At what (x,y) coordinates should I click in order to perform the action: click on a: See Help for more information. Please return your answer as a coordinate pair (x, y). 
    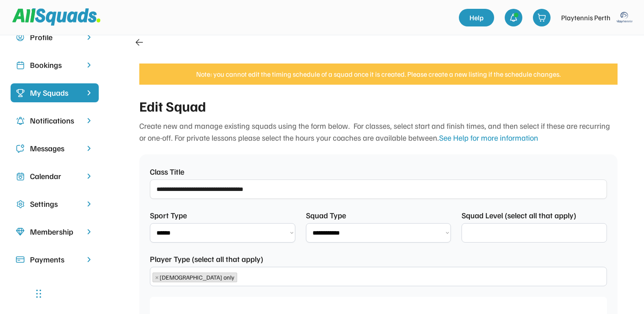
    Looking at the image, I should click on (489, 138).